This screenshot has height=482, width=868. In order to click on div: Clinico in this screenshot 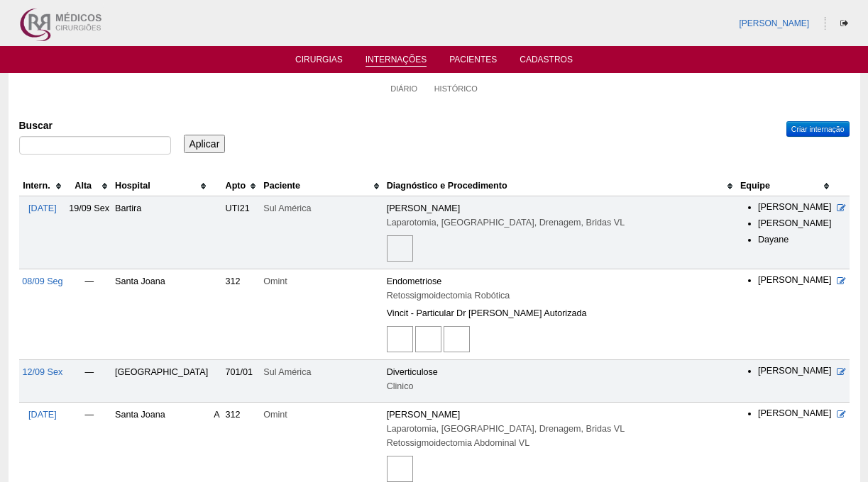, I will do `click(561, 387)`.